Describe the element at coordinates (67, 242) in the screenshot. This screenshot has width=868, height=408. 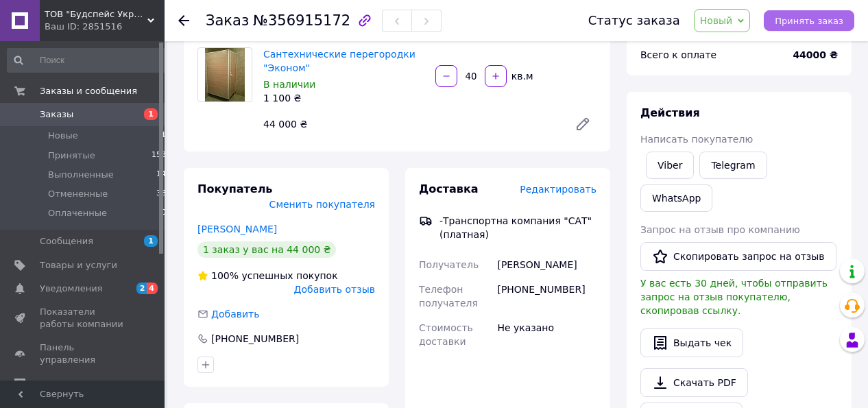
I see `span: Сообщения` at that location.